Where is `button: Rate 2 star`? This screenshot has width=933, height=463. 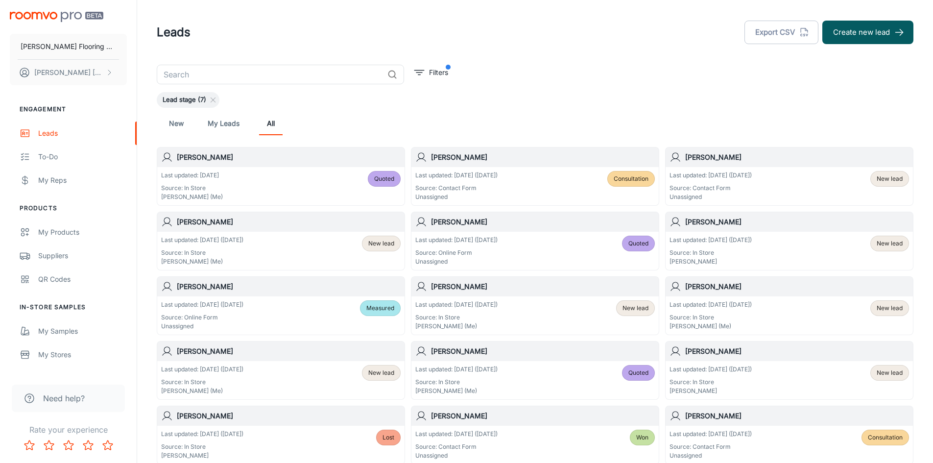
button: Rate 2 star is located at coordinates (49, 445).